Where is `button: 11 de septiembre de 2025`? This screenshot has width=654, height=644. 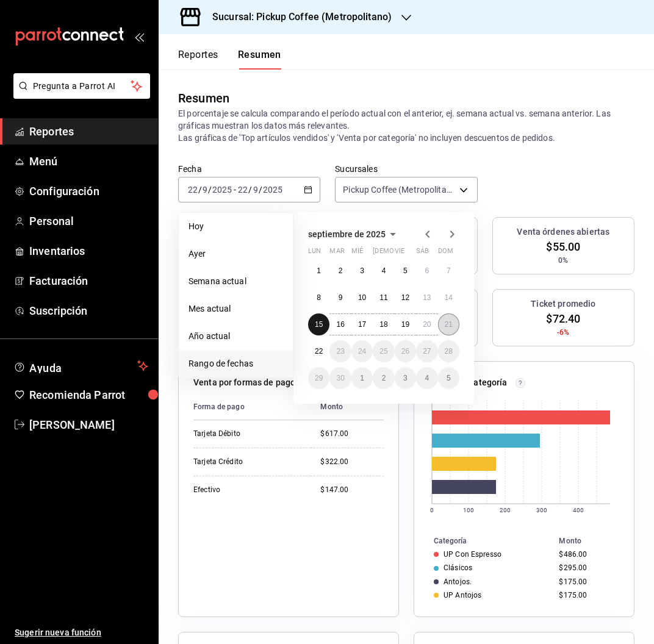 button: 11 de septiembre de 2025 is located at coordinates (383, 298).